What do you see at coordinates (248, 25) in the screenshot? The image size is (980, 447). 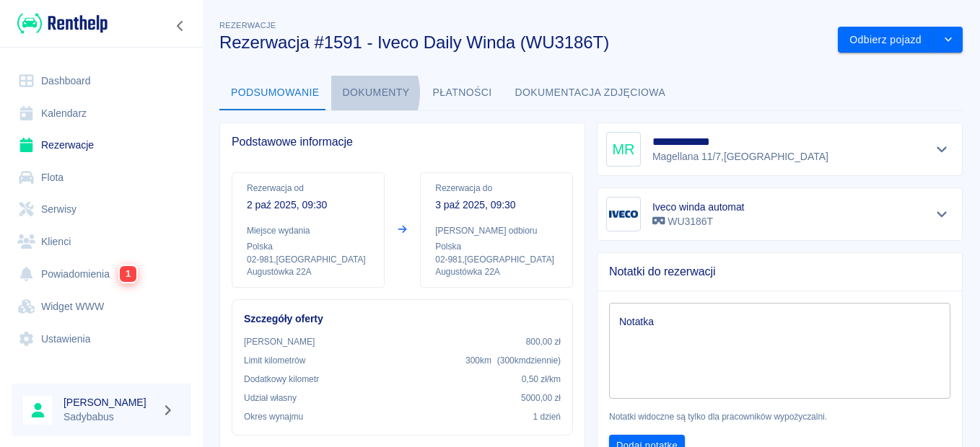 I see `span: Rezerwacje` at bounding box center [248, 25].